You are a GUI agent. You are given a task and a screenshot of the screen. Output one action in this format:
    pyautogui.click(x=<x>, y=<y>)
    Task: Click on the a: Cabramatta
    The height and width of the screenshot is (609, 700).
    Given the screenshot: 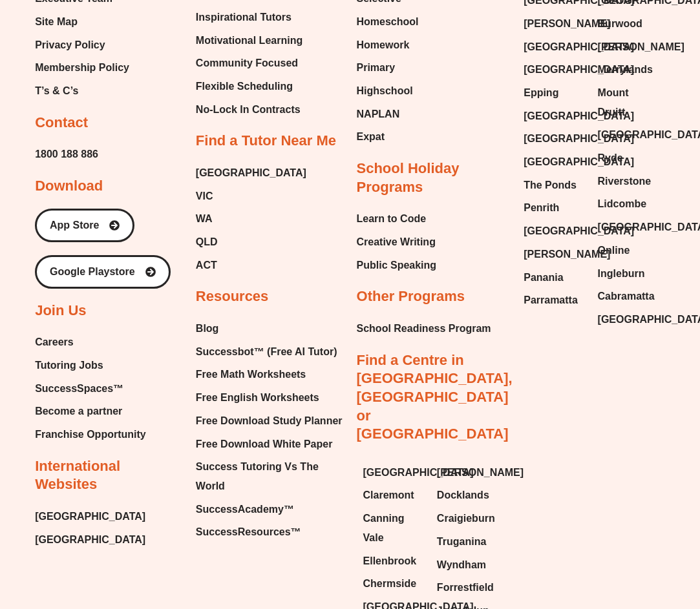 What is the action you would take?
    pyautogui.click(x=628, y=297)
    